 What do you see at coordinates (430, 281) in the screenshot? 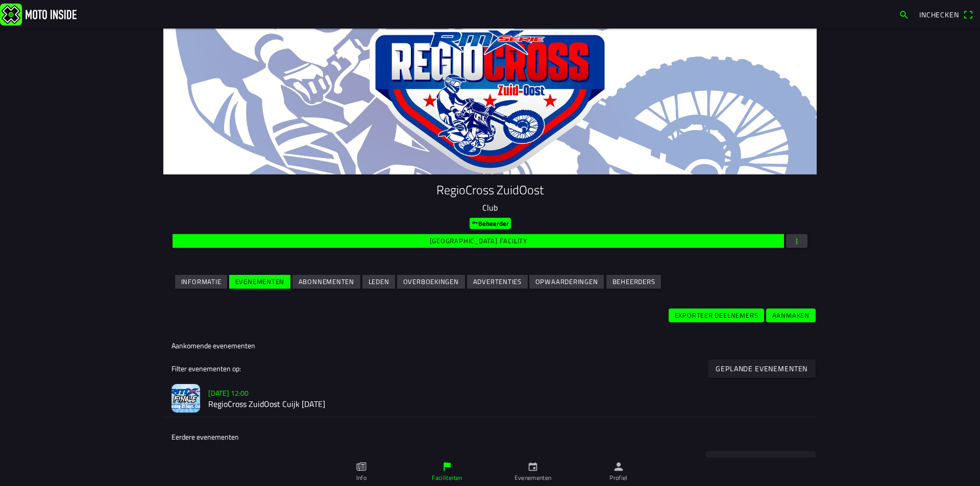
I see `ion-button: Overboekingen` at bounding box center [430, 281].